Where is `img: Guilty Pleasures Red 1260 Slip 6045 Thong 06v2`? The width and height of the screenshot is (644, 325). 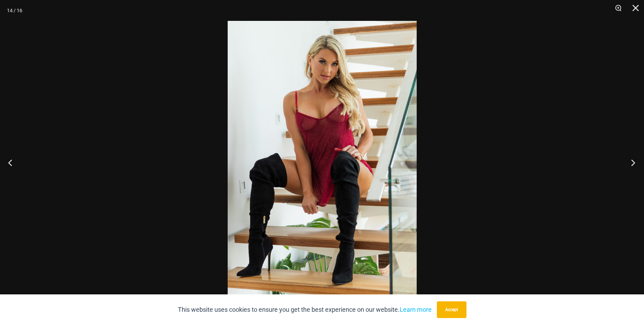 img: Guilty Pleasures Red 1260 Slip 6045 Thong 06v2 is located at coordinates (322, 162).